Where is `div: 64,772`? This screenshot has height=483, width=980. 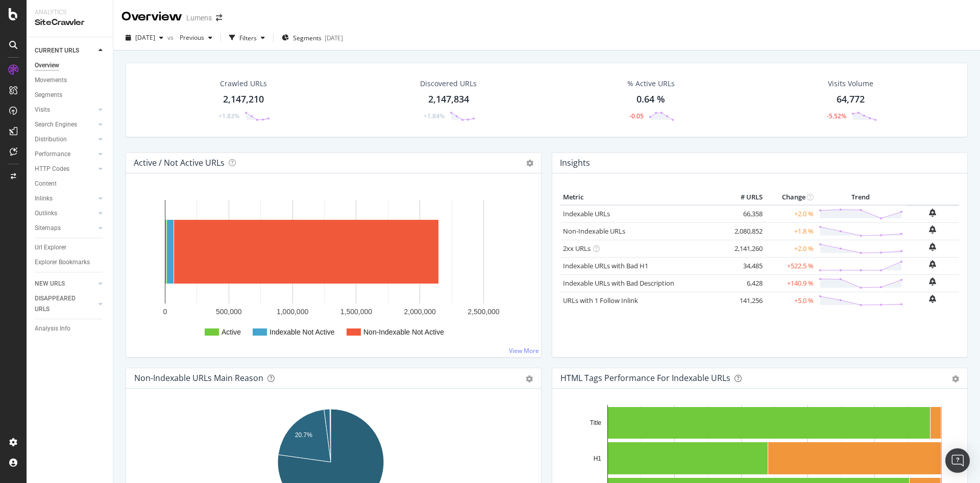
div: 64,772 is located at coordinates (850, 100).